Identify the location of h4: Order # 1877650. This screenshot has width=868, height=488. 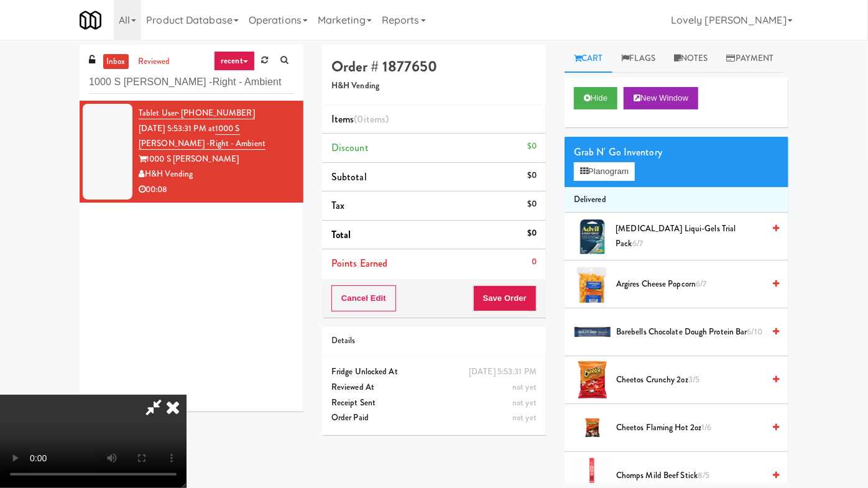
(434, 67).